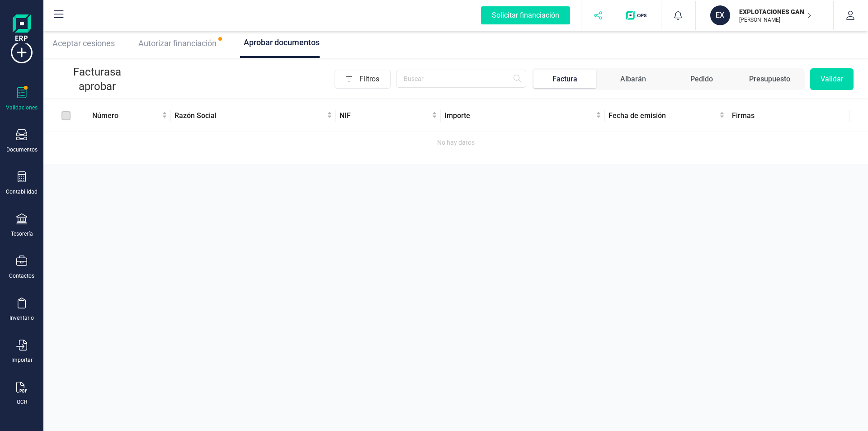 This screenshot has width=868, height=431. What do you see at coordinates (770, 79) in the screenshot?
I see `div: Presupuesto` at bounding box center [770, 79].